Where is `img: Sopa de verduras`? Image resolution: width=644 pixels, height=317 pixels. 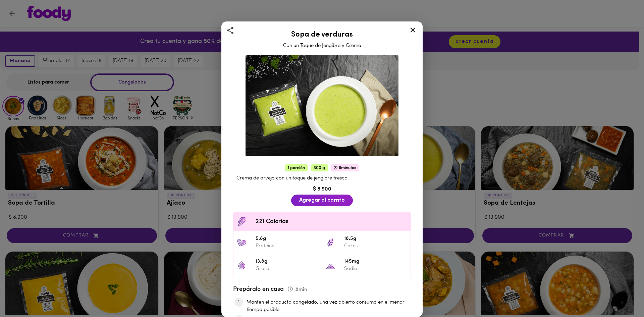
img: Sopa de verduras is located at coordinates (322, 105).